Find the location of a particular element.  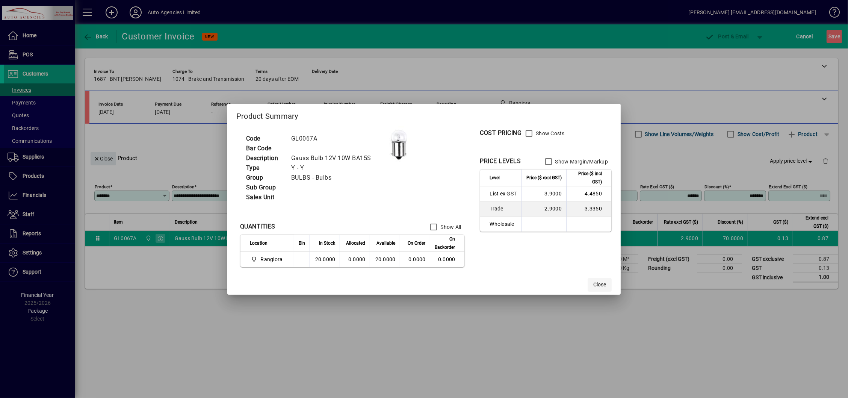

td: Group is located at coordinates (265, 178).